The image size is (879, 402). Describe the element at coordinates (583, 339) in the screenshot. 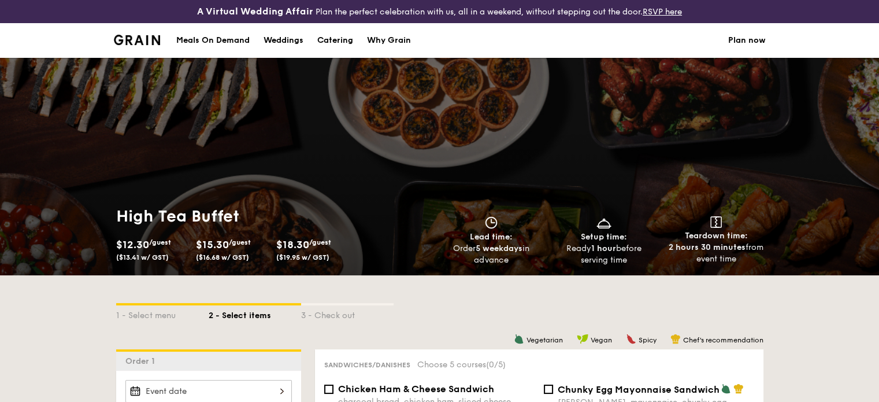

I see `img: icon-vegan.f8ff3823.svg` at that location.